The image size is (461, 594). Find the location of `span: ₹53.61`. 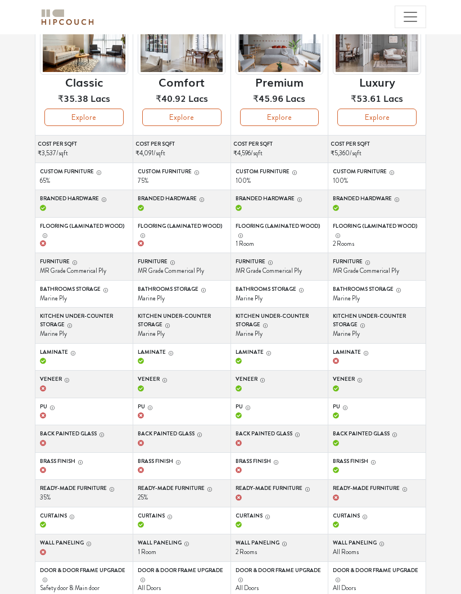

span: ₹53.61 is located at coordinates (366, 98).